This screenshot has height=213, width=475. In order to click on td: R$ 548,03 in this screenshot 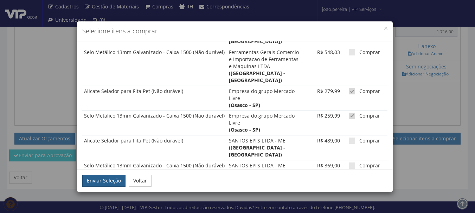, I will do `click(322, 66)`.